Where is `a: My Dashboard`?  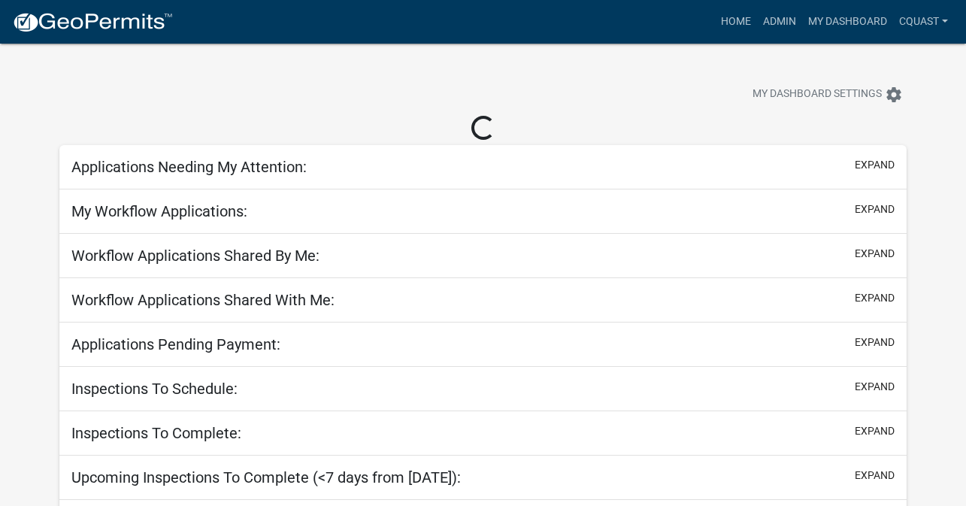 a: My Dashboard is located at coordinates (847, 22).